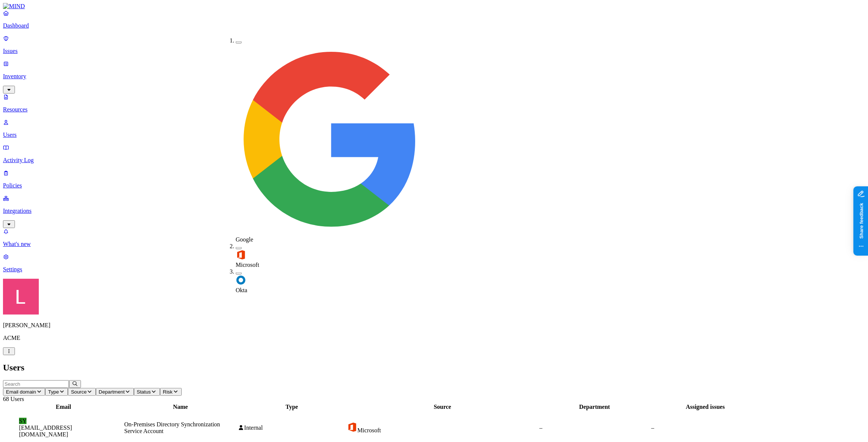 The height and width of the screenshot is (442, 868). Describe the element at coordinates (112, 392) in the screenshot. I see `span: Department` at that location.